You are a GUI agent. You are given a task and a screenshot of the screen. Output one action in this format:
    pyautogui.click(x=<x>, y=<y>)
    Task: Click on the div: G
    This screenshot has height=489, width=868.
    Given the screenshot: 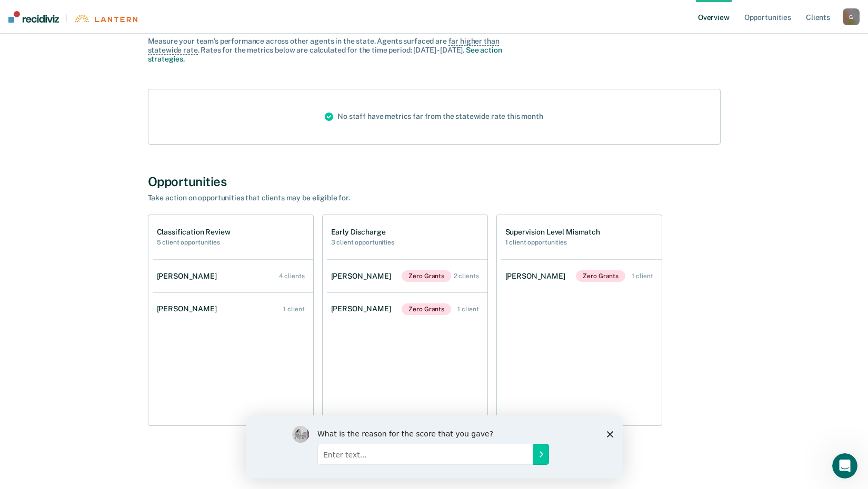 What is the action you would take?
    pyautogui.click(x=851, y=17)
    